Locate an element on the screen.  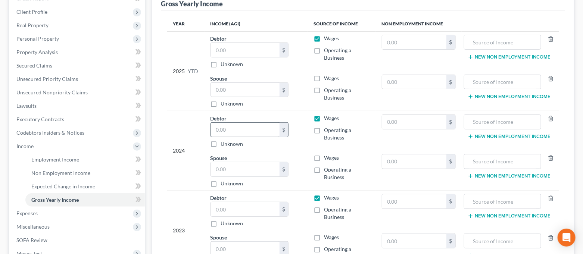
span: Executory Contracts is located at coordinates (40, 119).